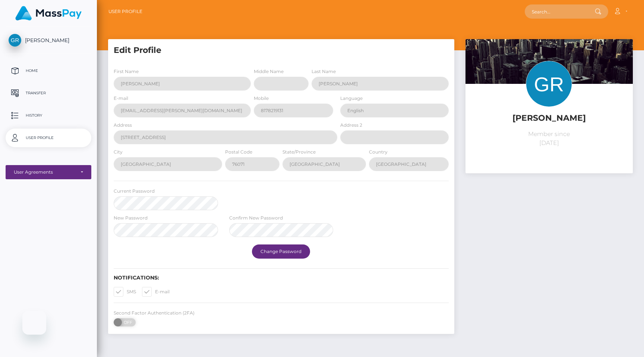  I want to click on button: User Agreements, so click(48, 172).